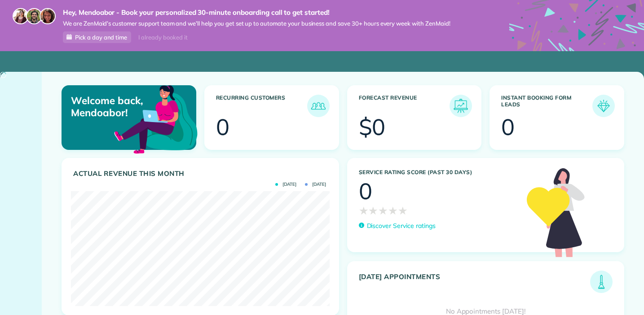 The height and width of the screenshot is (315, 644). Describe the element at coordinates (439, 173) in the screenshot. I see `h3: Service Rating score (past 30 days)` at that location.